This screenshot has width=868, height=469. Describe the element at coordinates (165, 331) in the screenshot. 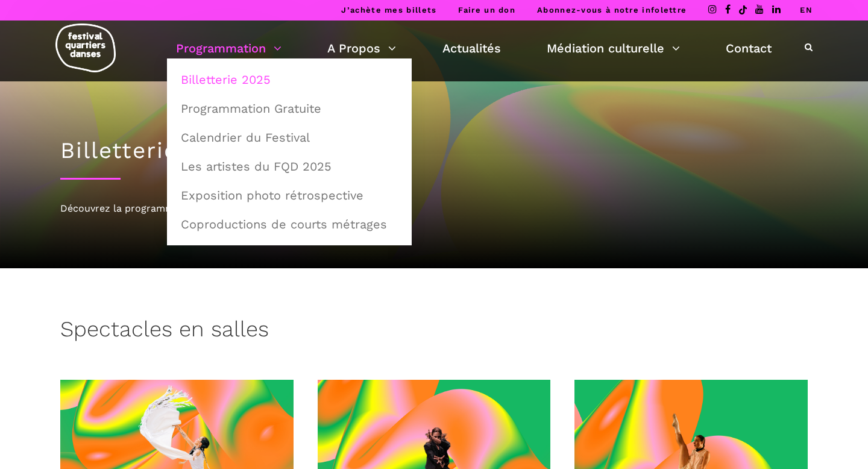

I see `h3: Spectacles en salles` at that location.